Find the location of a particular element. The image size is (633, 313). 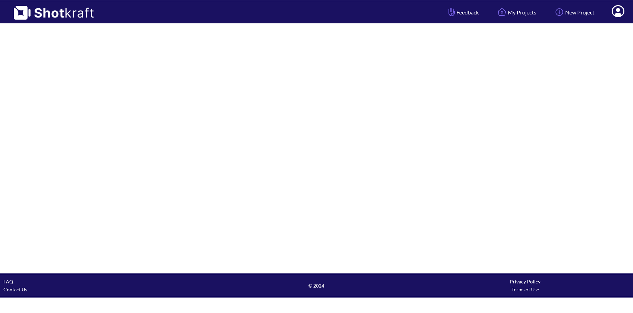

div: Privacy Policy is located at coordinates (525, 282).